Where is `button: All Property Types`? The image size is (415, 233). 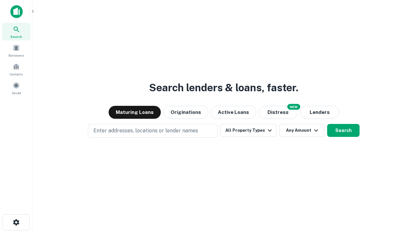
button: All Property Types is located at coordinates (248, 131).